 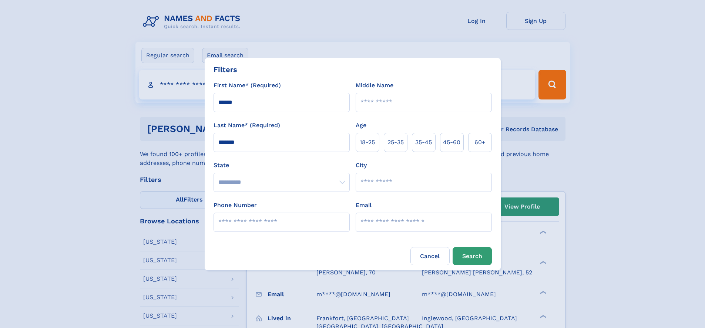 I want to click on button: Search, so click(x=472, y=256).